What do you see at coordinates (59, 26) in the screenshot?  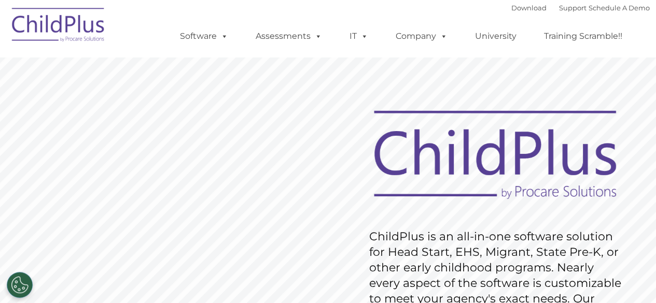 I see `img: ChildPlus by Procare Solutions` at bounding box center [59, 26].